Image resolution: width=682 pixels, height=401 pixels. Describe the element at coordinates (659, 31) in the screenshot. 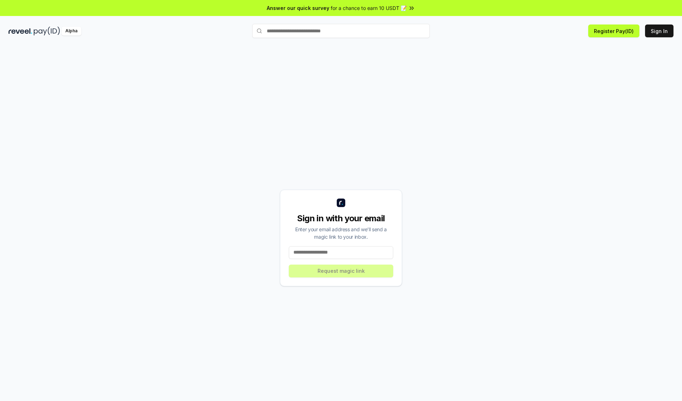

I see `button: Sign In` at that location.